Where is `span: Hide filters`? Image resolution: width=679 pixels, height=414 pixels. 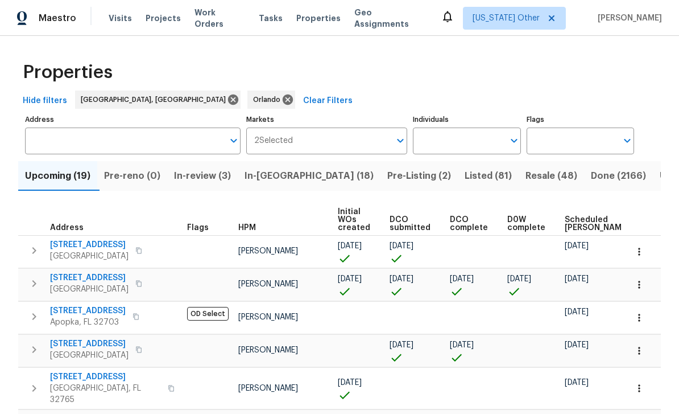
span: Hide filters is located at coordinates (45, 101).